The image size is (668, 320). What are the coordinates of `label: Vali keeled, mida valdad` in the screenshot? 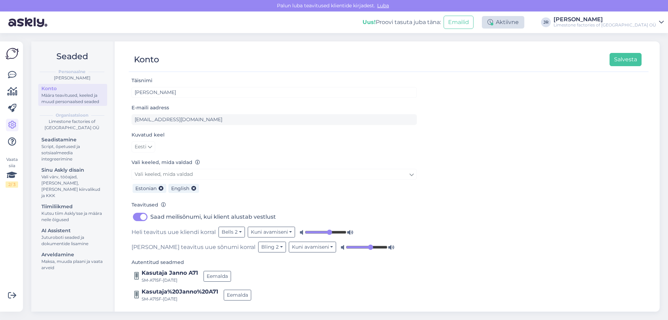 It's located at (166, 162).